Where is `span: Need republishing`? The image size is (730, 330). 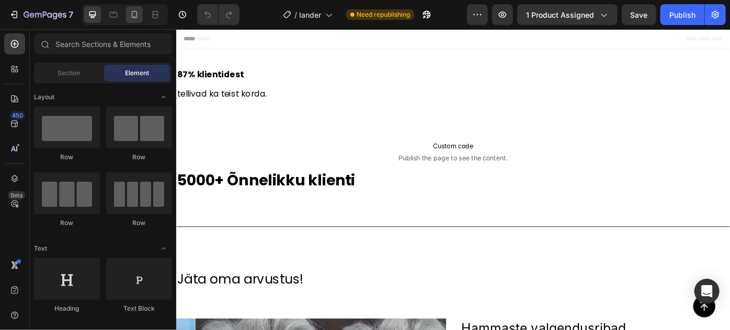 span: Need republishing is located at coordinates (383, 15).